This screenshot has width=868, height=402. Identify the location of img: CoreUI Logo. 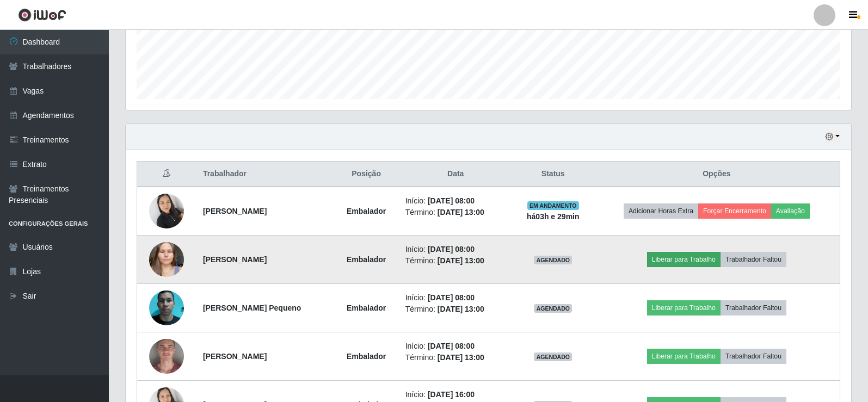
(41, 15).